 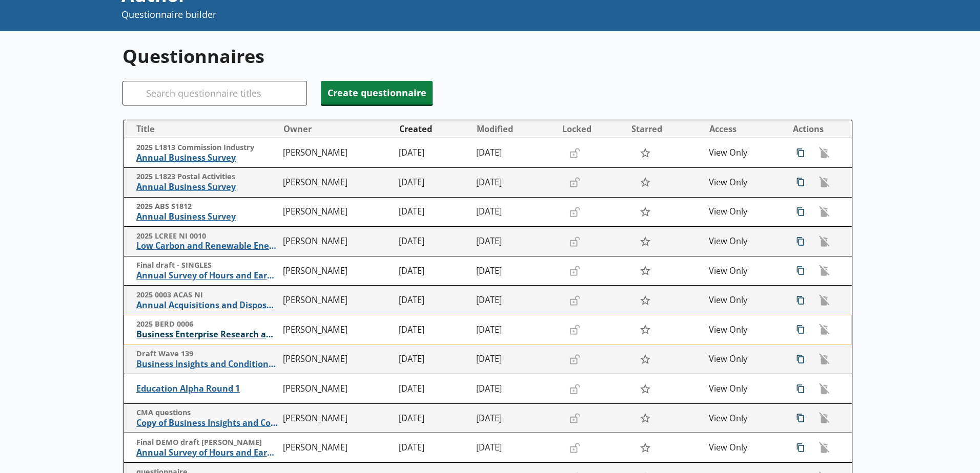 What do you see at coordinates (207, 305) in the screenshot?
I see `span: Annual Acquisitions and Disposals of Capital Assets` at bounding box center [207, 305].